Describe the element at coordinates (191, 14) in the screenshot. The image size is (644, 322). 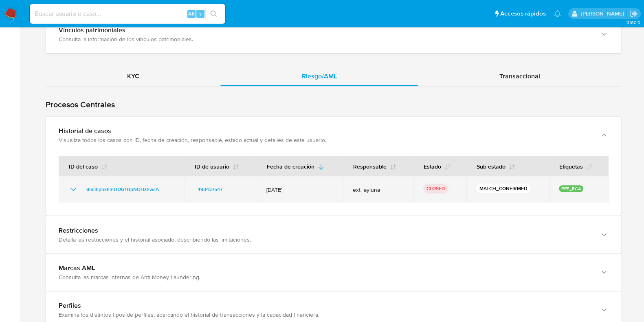
I see `span: Alt` at that location.